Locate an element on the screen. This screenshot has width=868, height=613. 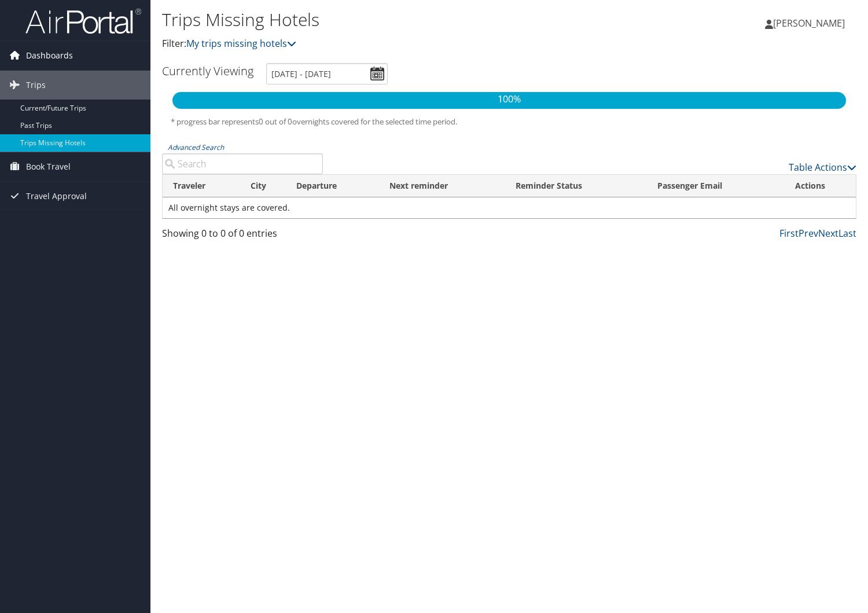
span: Trips is located at coordinates (36, 85).